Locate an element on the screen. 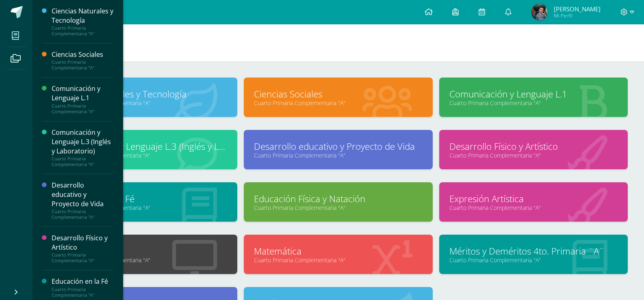 Image resolution: width=644 pixels, height=300 pixels. a: Expresión Artística is located at coordinates (533, 198).